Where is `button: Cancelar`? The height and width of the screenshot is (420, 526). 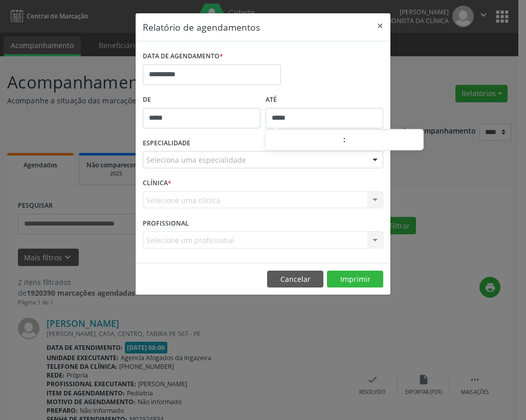 button: Cancelar is located at coordinates (295, 279).